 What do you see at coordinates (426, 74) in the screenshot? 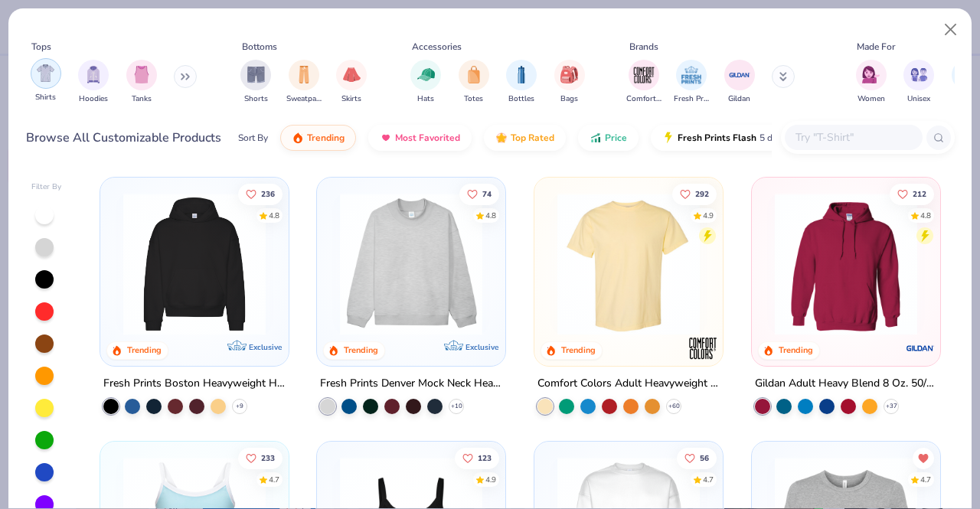
I see `img: Hats Image` at bounding box center [426, 74].